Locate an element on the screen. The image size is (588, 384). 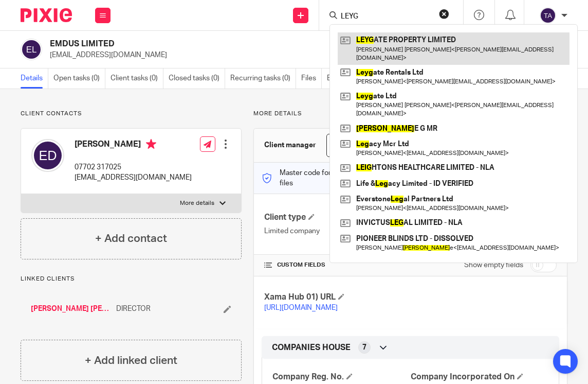
p: Client contacts is located at coordinates (131, 114).